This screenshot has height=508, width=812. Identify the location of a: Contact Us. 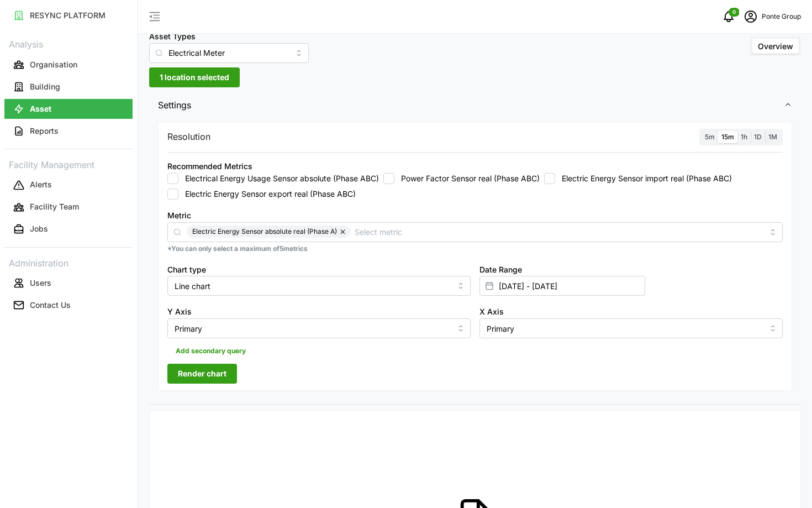
(69, 305).